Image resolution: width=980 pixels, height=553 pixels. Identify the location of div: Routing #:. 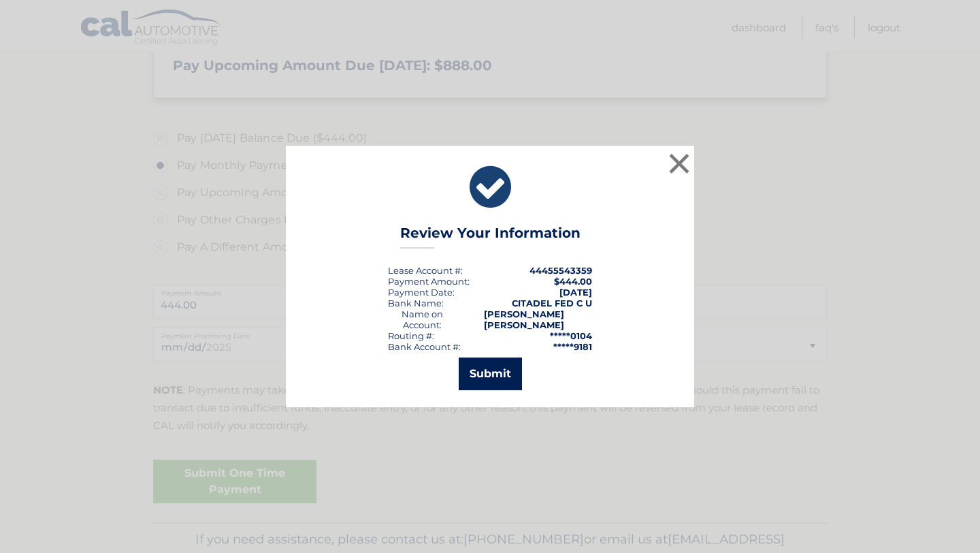
(411, 336).